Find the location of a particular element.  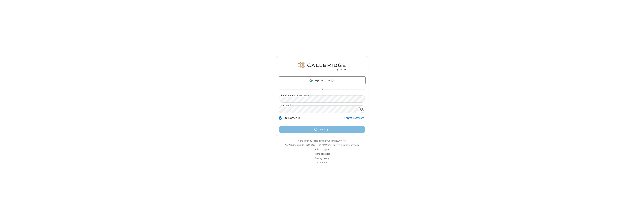

li: Not QA Selenium DO NOT DELETE OR CHANGE? is located at coordinates (322, 145).